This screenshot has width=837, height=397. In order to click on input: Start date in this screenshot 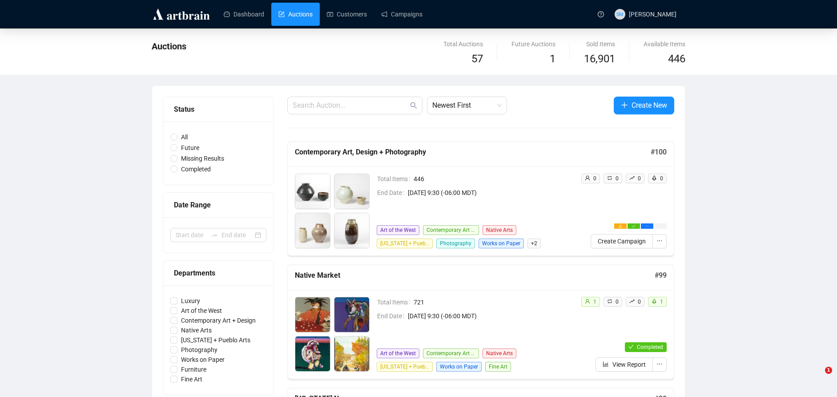, I will do `click(191, 235)`.